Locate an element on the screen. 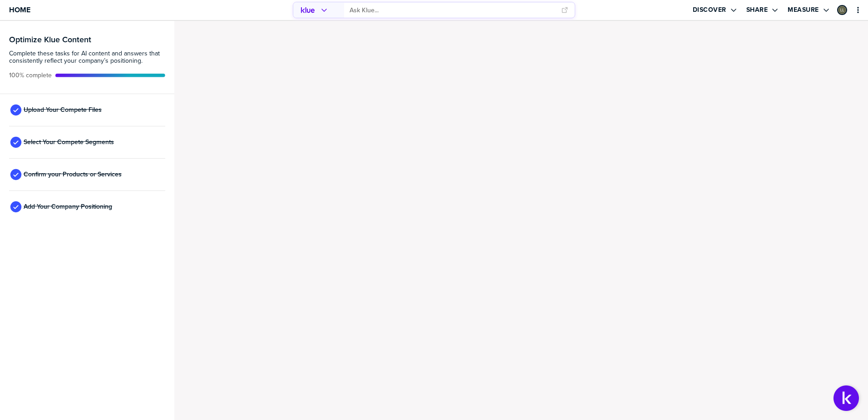 The image size is (868, 420). span: Upload Your Compete Files is located at coordinates (62, 110).